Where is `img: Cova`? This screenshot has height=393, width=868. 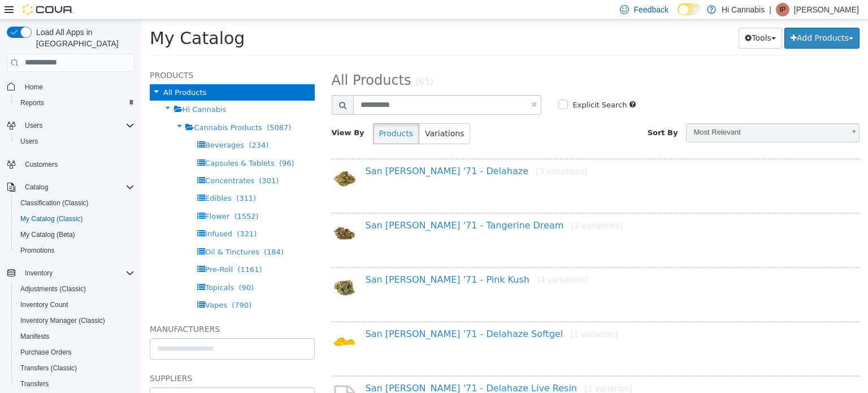 img: Cova is located at coordinates (48, 9).